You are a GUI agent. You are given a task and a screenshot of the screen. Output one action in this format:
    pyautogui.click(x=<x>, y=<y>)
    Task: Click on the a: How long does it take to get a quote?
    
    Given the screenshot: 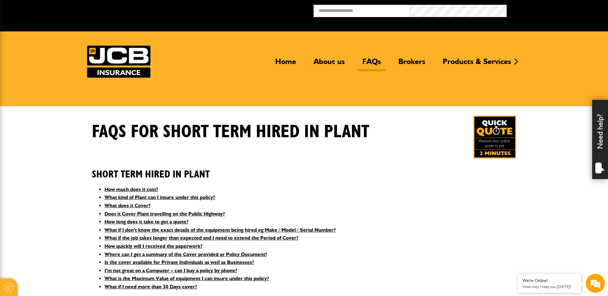 What is the action you would take?
    pyautogui.click(x=146, y=221)
    